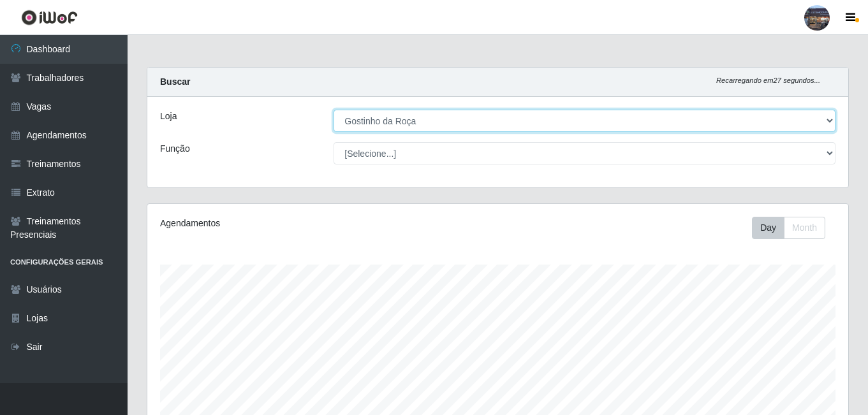  What do you see at coordinates (768, 81) in the screenshot?
I see `i: Recarregando em 27 segundos...` at bounding box center [768, 81].